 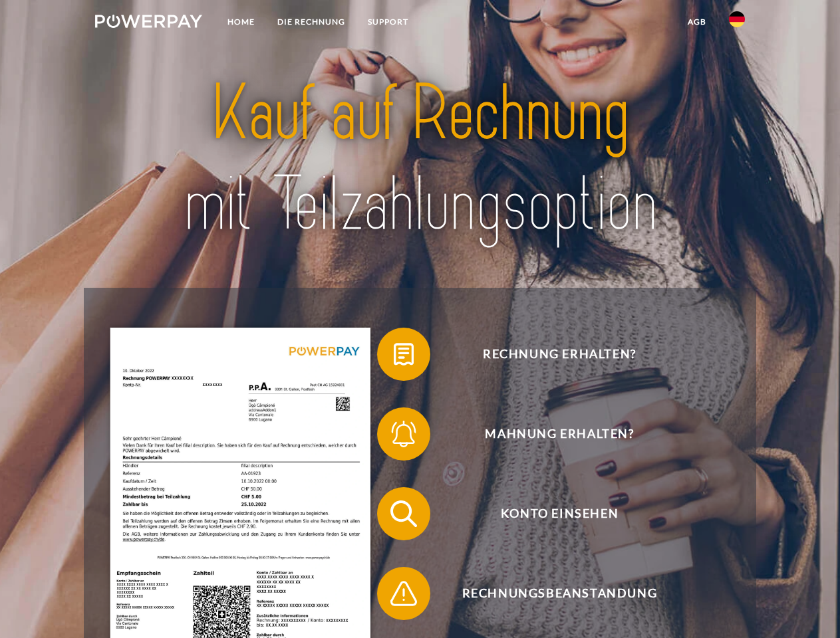 What do you see at coordinates (148, 22) in the screenshot?
I see `img: logo-powerpay-white.svg` at bounding box center [148, 22].